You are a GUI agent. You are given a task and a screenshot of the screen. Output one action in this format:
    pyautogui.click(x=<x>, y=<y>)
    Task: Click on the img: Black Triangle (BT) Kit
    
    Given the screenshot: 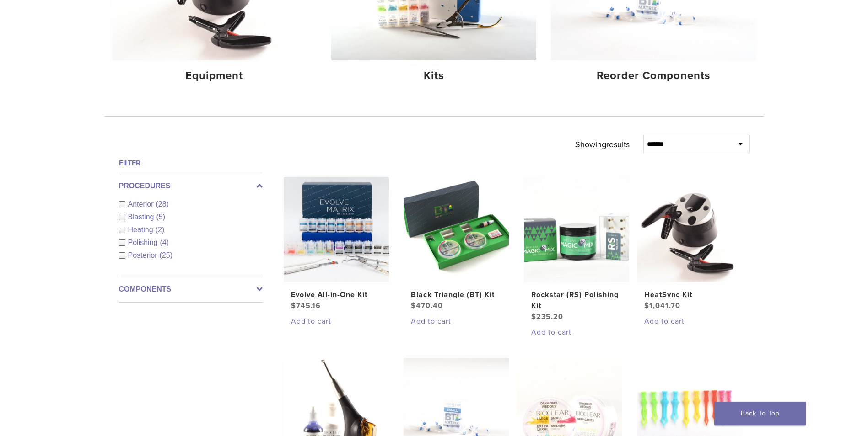 What is the action you would take?
    pyautogui.click(x=456, y=229)
    